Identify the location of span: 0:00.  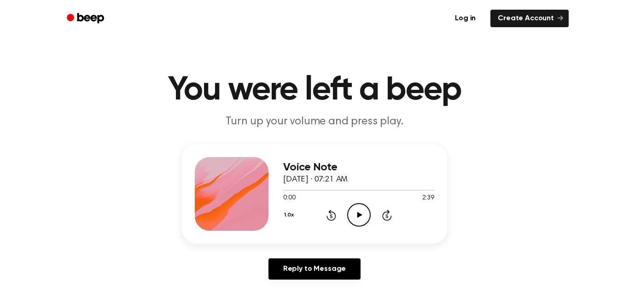
(289, 198).